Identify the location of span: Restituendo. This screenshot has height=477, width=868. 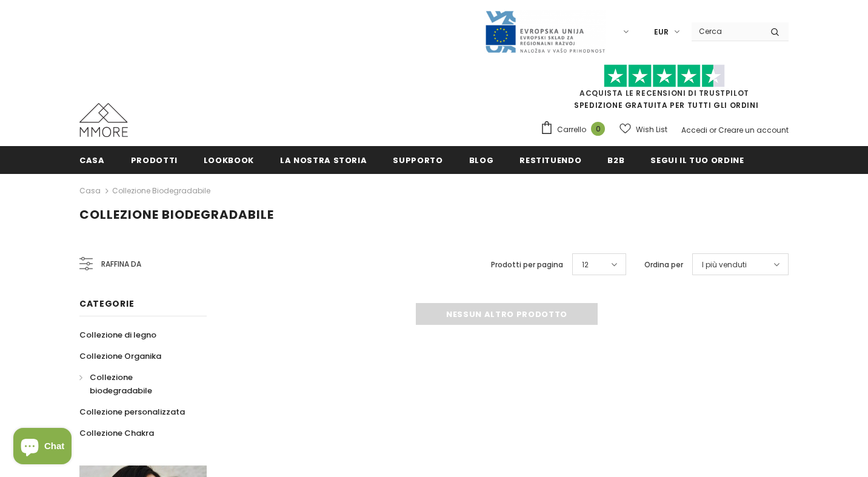
(550, 160).